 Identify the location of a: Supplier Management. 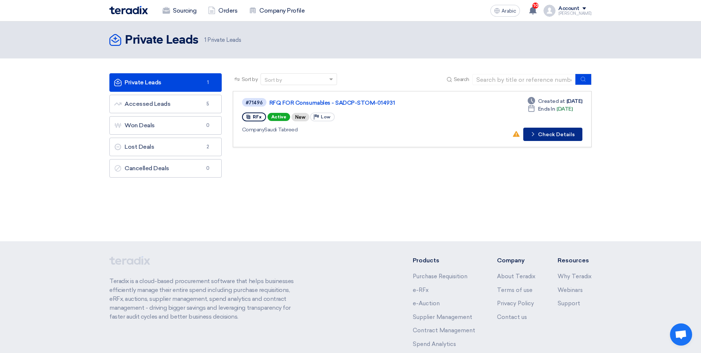
(443, 317).